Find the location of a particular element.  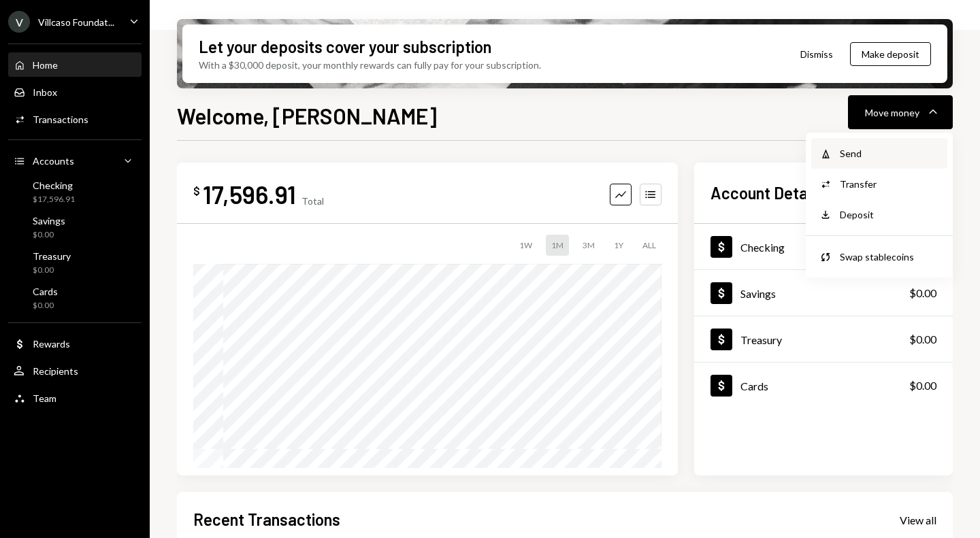

div: Home is located at coordinates (45, 64).